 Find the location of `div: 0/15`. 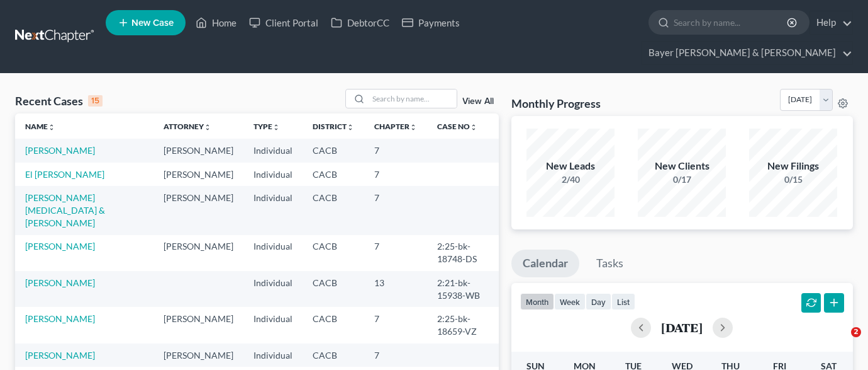

div: 0/15 is located at coordinates (793, 180).